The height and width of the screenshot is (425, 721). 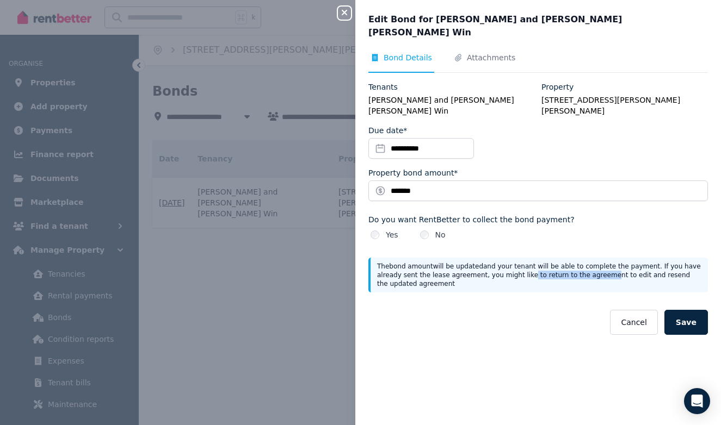 What do you see at coordinates (686, 323) in the screenshot?
I see `button: Save` at bounding box center [686, 323].